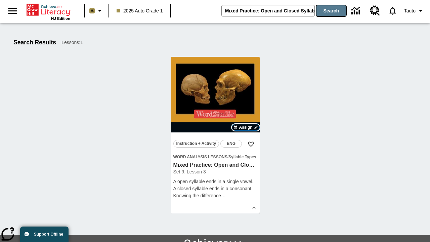  I want to click on span: Support Offline, so click(48, 234).